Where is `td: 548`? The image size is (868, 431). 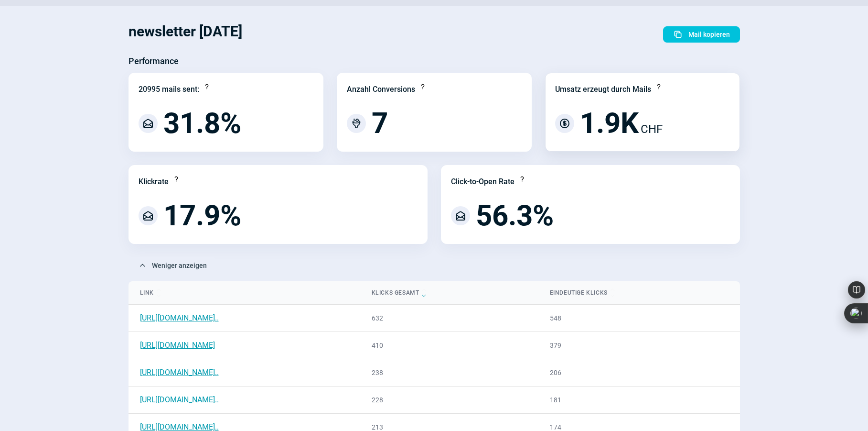
td: 548 is located at coordinates (639, 318).